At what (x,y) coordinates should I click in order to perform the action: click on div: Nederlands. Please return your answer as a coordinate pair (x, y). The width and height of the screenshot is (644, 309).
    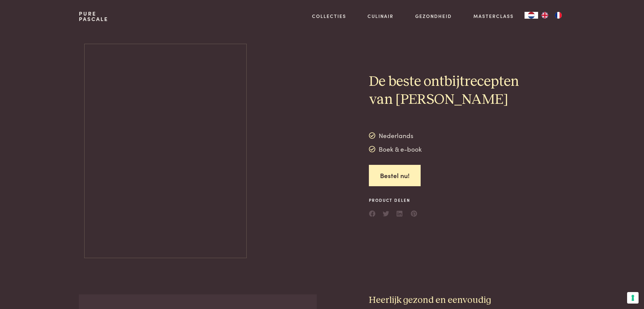
    Looking at the image, I should click on (395, 135).